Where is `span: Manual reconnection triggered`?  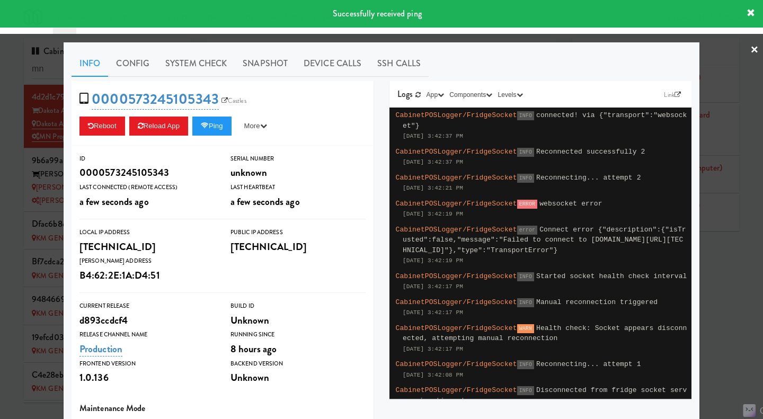 span: Manual reconnection triggered is located at coordinates (597, 302).